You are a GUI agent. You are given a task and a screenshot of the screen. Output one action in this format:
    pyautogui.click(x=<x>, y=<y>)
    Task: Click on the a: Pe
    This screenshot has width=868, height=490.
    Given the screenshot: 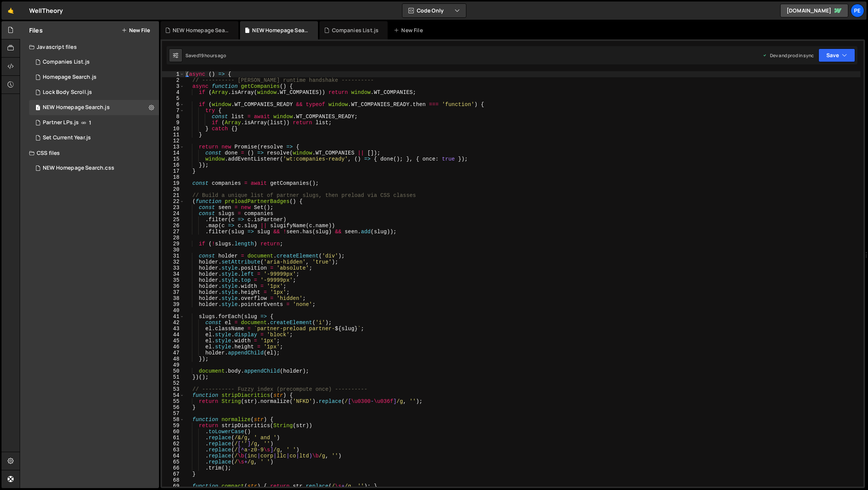 What is the action you would take?
    pyautogui.click(x=857, y=11)
    